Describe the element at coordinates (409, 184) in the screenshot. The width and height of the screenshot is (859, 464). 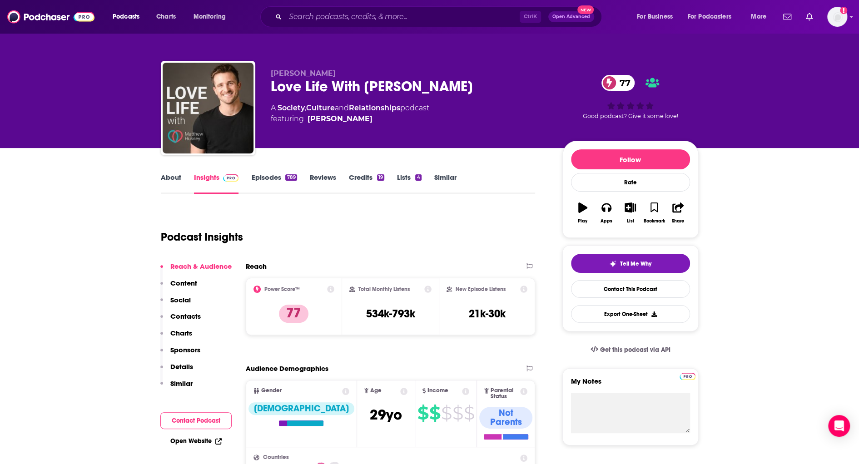
I see `a: Lists4` at that location.